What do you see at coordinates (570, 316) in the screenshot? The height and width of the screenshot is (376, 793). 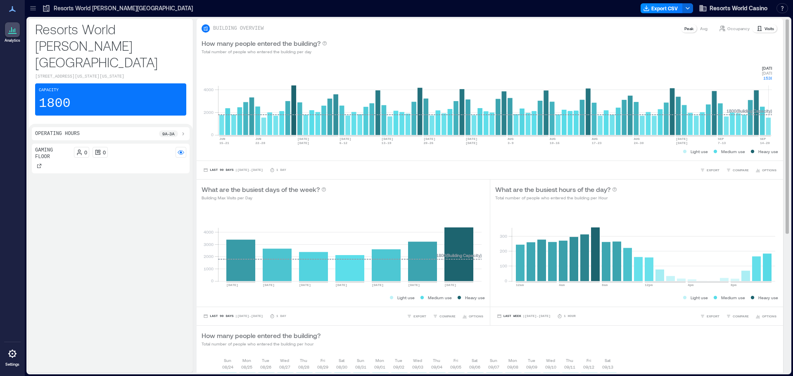 I see `p: 1 Hour` at bounding box center [570, 316].